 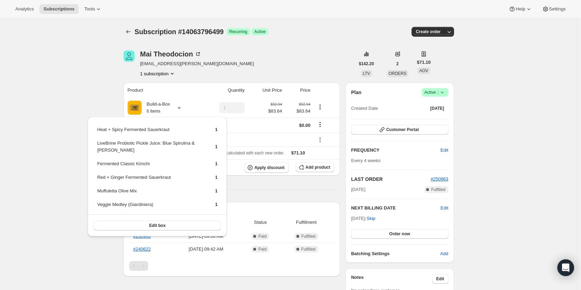 I want to click on h2: Payment attempts, so click(x=232, y=211).